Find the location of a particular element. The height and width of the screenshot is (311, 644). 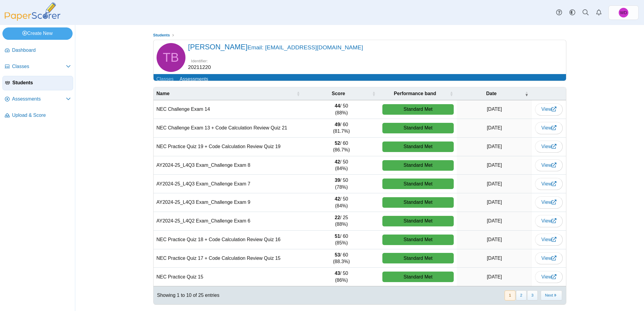

div: Showing 1 to 10 of 25 entries is located at coordinates (187, 295).